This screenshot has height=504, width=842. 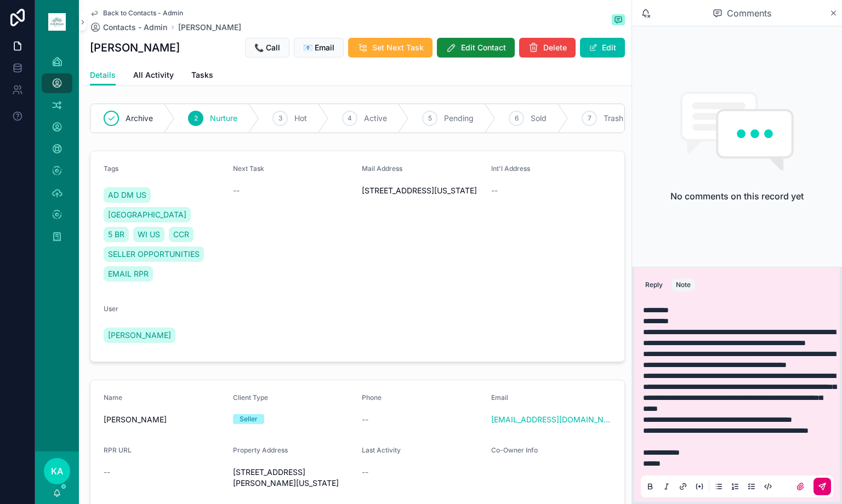 I want to click on span: Hot, so click(x=300, y=119).